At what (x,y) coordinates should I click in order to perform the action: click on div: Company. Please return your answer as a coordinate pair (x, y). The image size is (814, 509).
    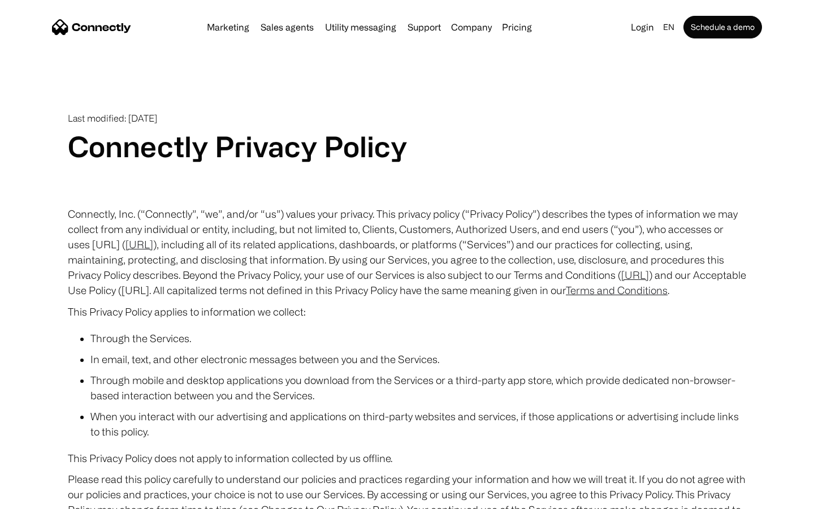
    Looking at the image, I should click on (472, 27).